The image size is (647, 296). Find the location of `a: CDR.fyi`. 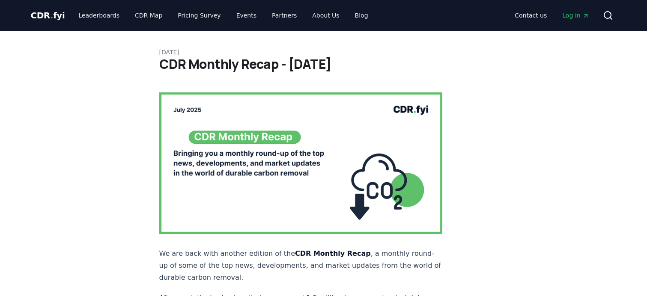

a: CDR.fyi is located at coordinates (48, 15).